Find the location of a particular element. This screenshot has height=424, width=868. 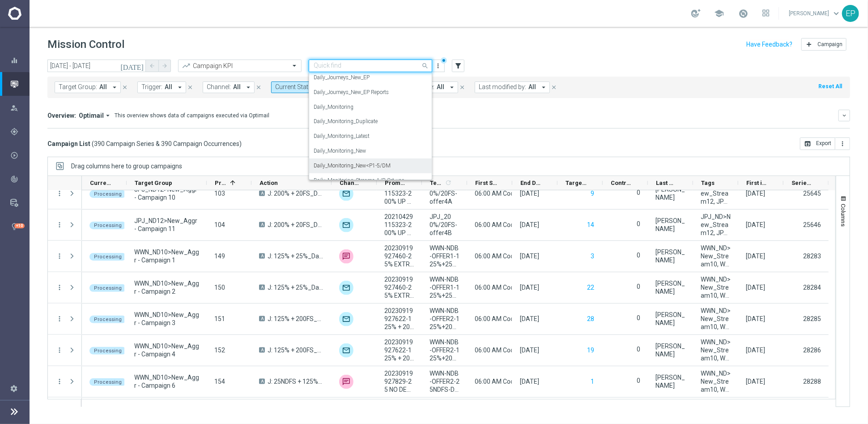

div: Row Groups is located at coordinates (127, 166).